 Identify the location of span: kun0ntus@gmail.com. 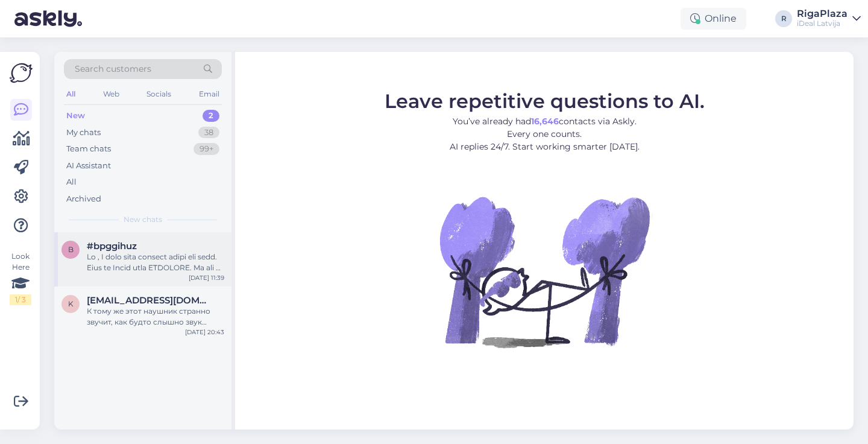
(149, 300).